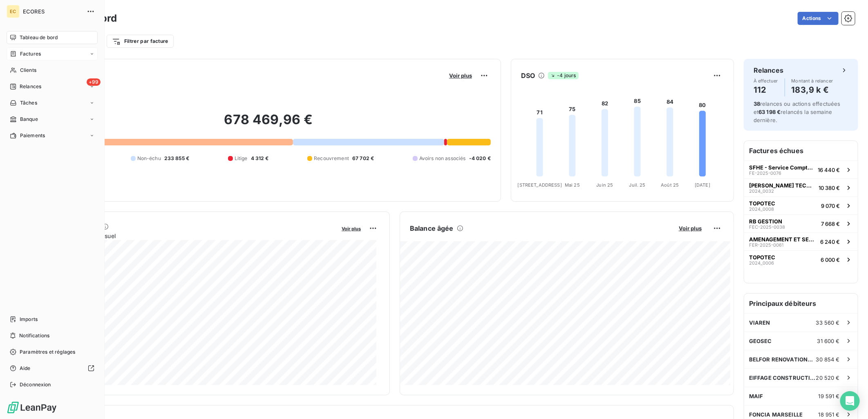 This screenshot has width=868, height=419. Describe the element at coordinates (830, 396) in the screenshot. I see `span: 19 591 €` at that location.